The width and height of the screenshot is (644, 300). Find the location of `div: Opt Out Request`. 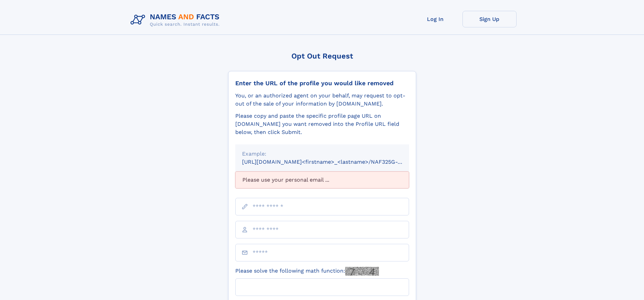

div: Opt Out Request is located at coordinates (322, 56).